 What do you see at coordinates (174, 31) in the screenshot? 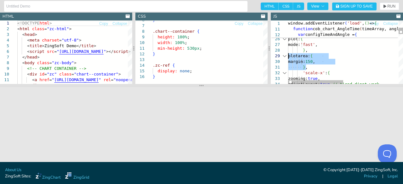
I see `span: .chart--container` at bounding box center [174, 31].